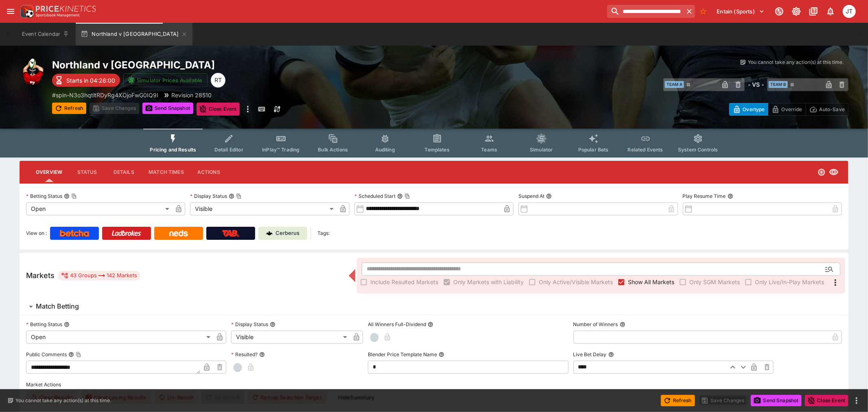 The height and width of the screenshot is (412, 868). What do you see at coordinates (248, 109) in the screenshot?
I see `button: more` at bounding box center [248, 109].